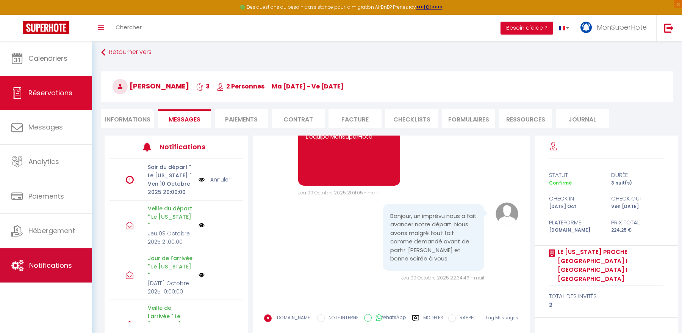 The width and height of the screenshot is (682, 333). What do you see at coordinates (129, 27) in the screenshot?
I see `span: Chercher` at bounding box center [129, 27].